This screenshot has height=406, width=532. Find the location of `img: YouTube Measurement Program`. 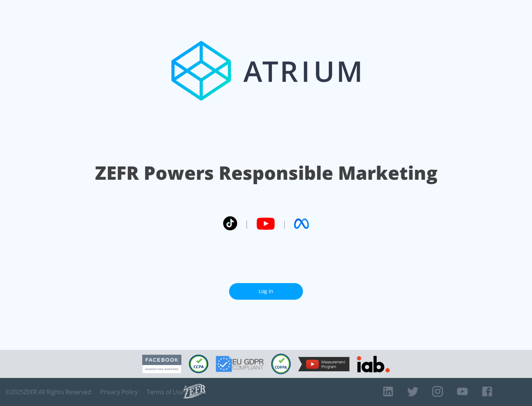

img: YouTube Measurement Program is located at coordinates (324, 364).